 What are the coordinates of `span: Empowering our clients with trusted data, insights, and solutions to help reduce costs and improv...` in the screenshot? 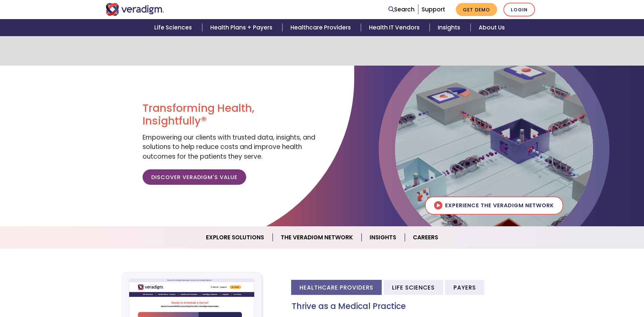 It's located at (229, 147).